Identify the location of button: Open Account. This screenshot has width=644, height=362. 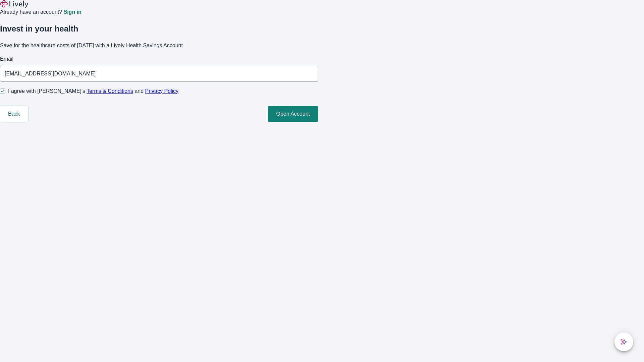
(293, 114).